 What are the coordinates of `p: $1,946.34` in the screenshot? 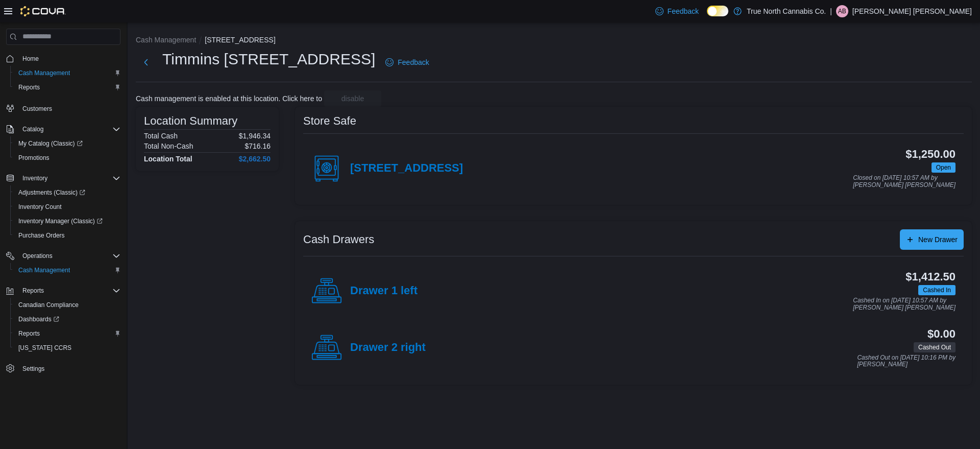 It's located at (255, 136).